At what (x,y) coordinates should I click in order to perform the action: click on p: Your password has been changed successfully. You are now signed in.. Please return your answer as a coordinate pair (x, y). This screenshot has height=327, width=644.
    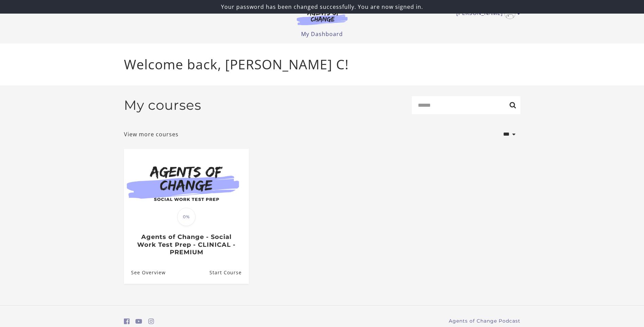
    Looking at the image, I should click on (322, 6).